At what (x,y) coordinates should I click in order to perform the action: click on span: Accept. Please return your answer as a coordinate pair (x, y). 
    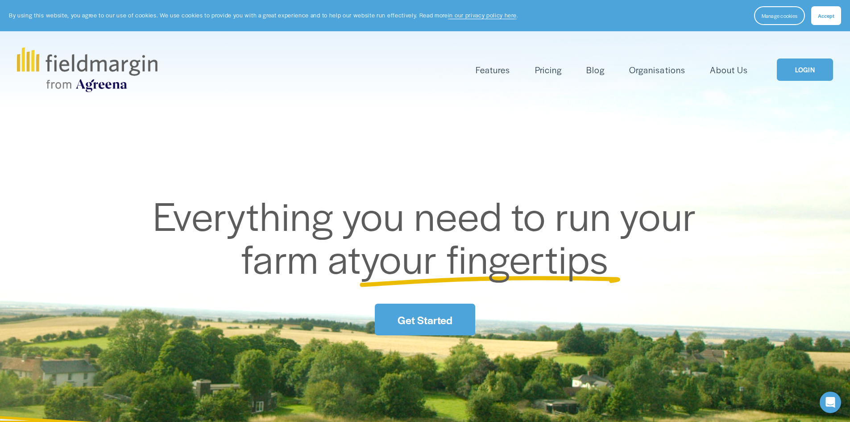
    Looking at the image, I should click on (826, 16).